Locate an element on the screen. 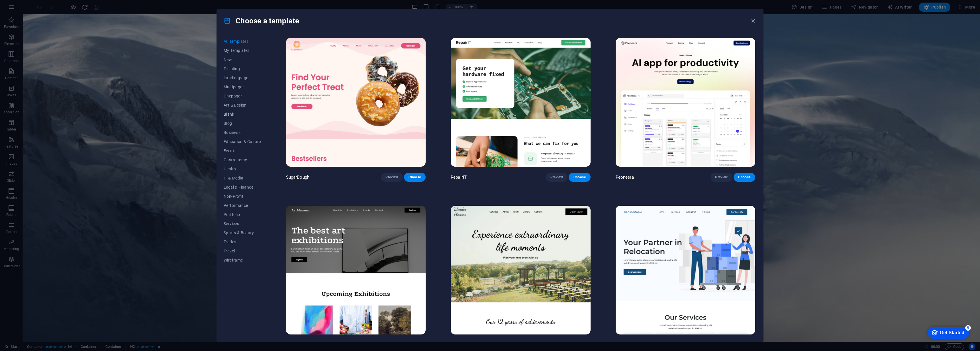 This screenshot has height=351, width=980. button: Portfolio is located at coordinates (242, 214).